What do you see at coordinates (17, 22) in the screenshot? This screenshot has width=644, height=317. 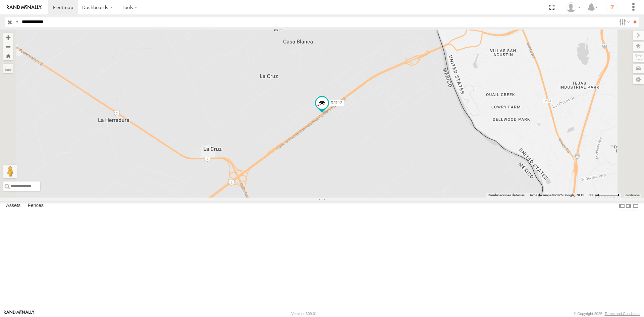 I see `label: Search Query` at bounding box center [17, 22].